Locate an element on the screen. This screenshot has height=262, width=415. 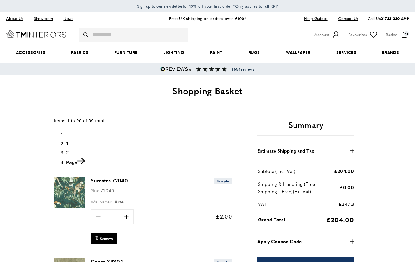
a: Showroom is located at coordinates (43, 18).